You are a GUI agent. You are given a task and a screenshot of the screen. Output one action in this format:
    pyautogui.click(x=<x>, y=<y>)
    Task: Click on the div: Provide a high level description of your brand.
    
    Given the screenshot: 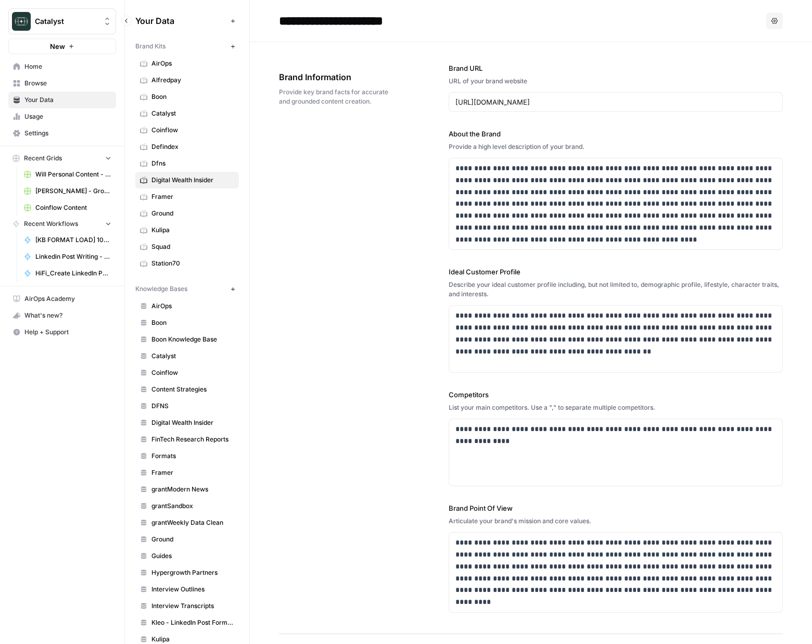 What is the action you would take?
    pyautogui.click(x=616, y=147)
    